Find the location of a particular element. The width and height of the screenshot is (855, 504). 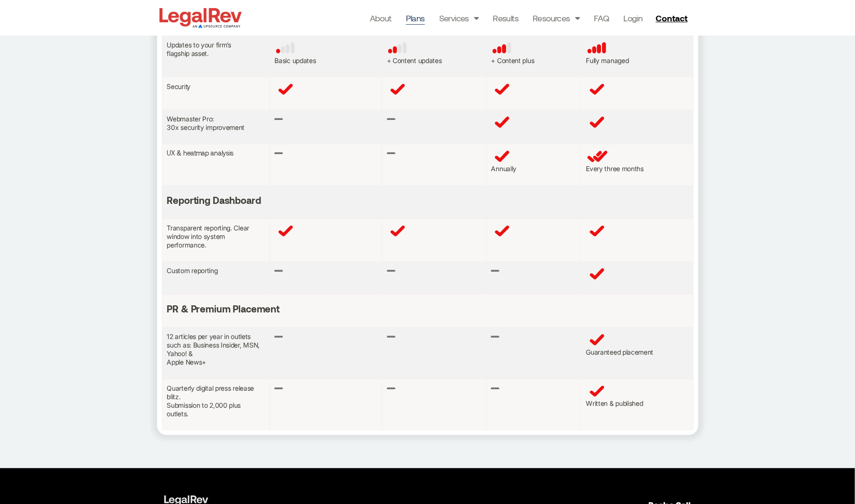

nav: Menu is located at coordinates (506, 18).